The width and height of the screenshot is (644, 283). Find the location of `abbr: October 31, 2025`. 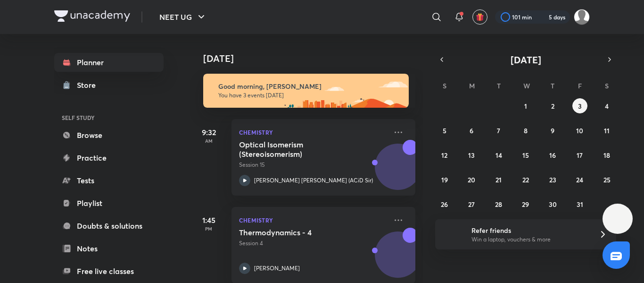

abbr: October 31, 2025 is located at coordinates (580, 204).